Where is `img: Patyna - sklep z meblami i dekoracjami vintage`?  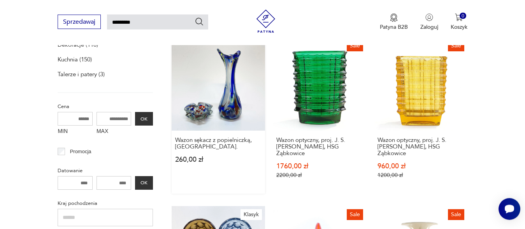 img: Patyna - sklep z meblami i dekoracjami vintage is located at coordinates (266, 21).